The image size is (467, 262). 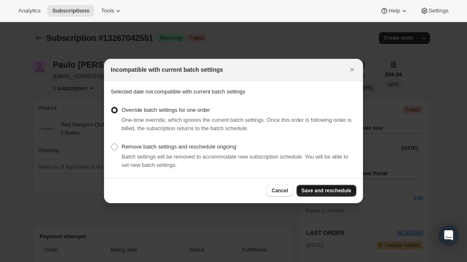 What do you see at coordinates (178, 92) in the screenshot?
I see `span: Selected date not compatible with current batch settings` at bounding box center [178, 92].